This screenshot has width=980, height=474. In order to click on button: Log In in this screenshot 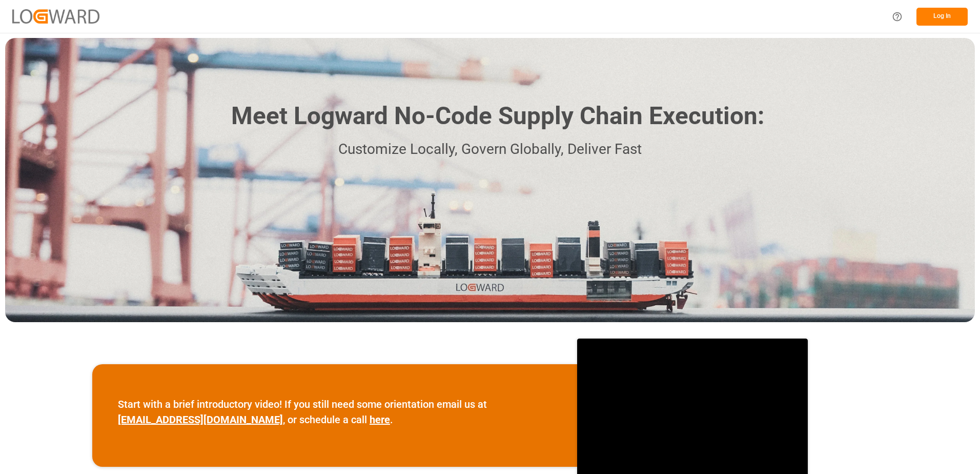, I will do `click(943, 16)`.